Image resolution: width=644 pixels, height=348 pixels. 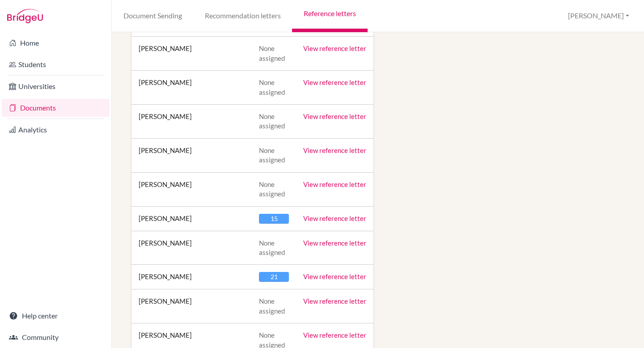 I want to click on div: 15, so click(x=274, y=219).